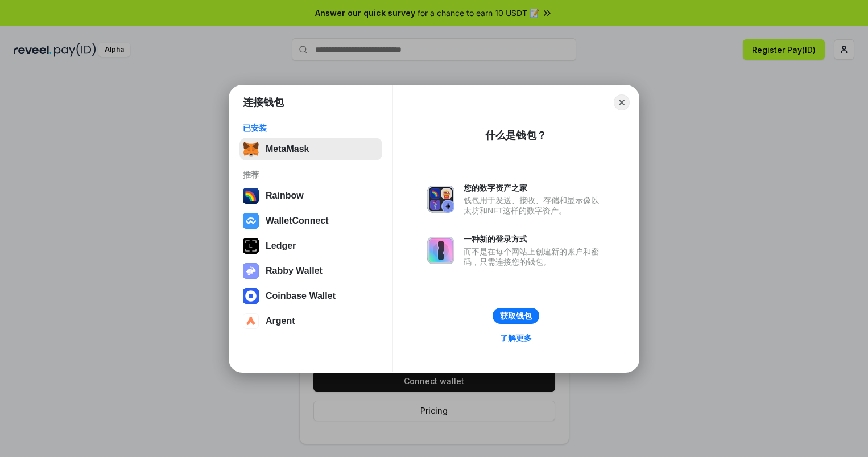 This screenshot has height=457, width=868. I want to click on div: 钱包用于发送、接收、存储和显示像以太坊和NFT这样的数字资产。, so click(534, 205).